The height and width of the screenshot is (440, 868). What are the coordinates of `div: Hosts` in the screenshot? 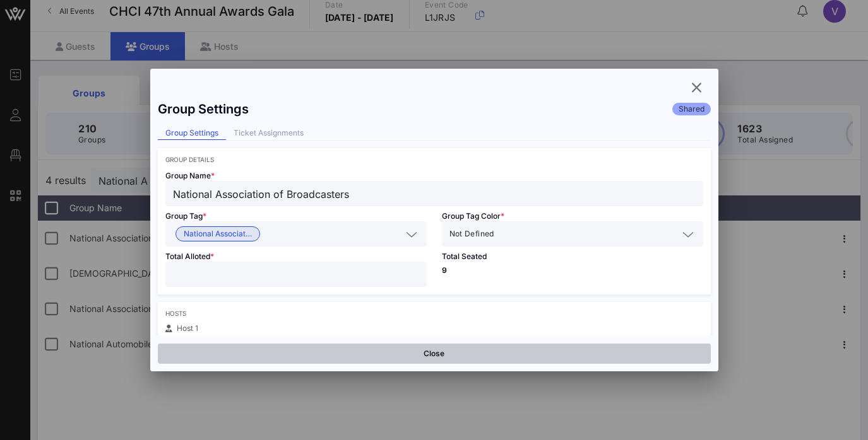 It's located at (434, 313).